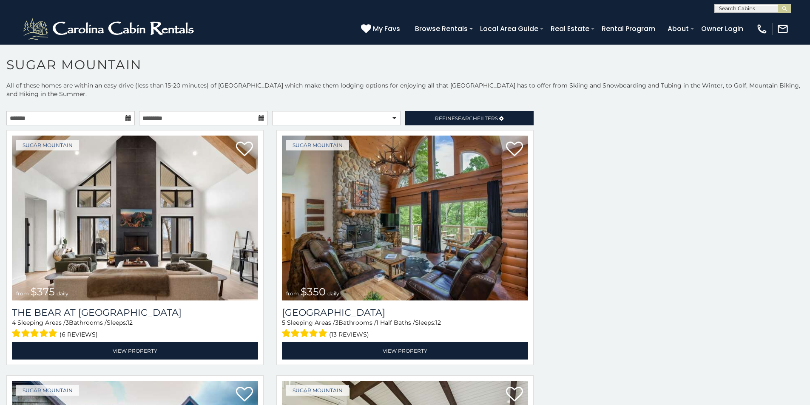  What do you see at coordinates (466, 118) in the screenshot?
I see `span: Refine Filters` at bounding box center [466, 118].